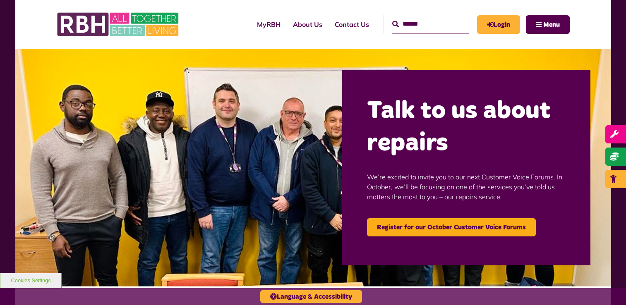 The width and height of the screenshot is (626, 305). Describe the element at coordinates (551, 25) in the screenshot. I see `span: Menu` at that location.